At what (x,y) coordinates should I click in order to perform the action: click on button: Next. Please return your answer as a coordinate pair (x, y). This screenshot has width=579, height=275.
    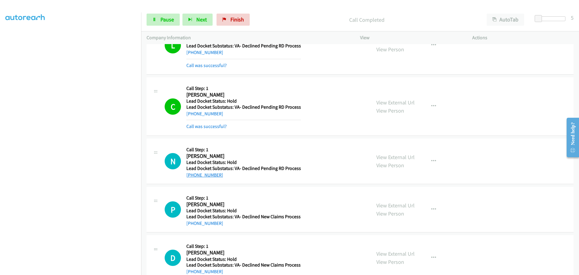
    Looking at the image, I should click on (198, 20).